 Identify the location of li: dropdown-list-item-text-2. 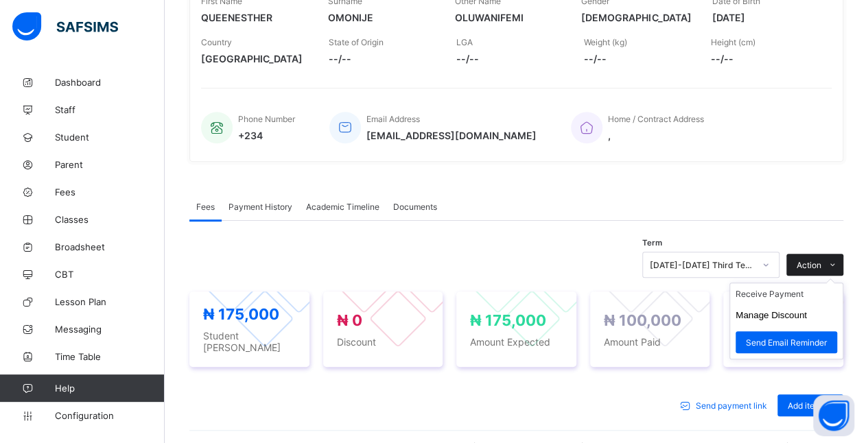
(786, 342).